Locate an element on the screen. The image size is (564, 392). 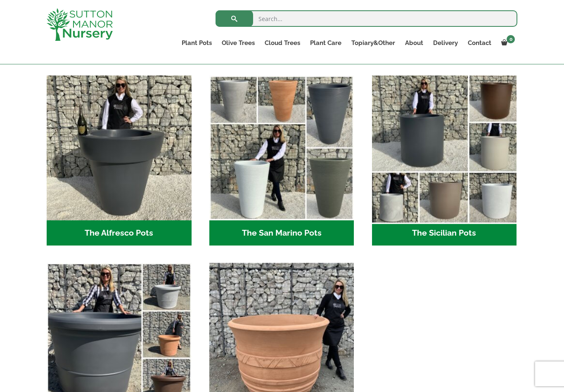
h2: The Alfresco Pots is located at coordinates (119, 233).